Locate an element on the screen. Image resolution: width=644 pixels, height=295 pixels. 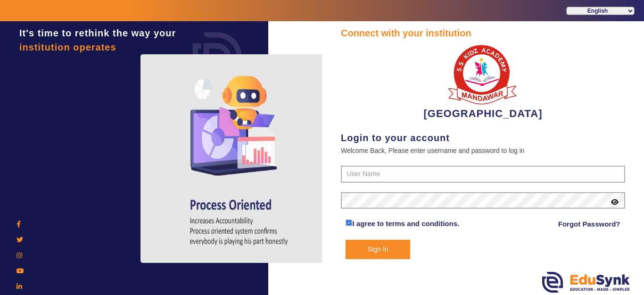
div: Welcome Back, Please enter username and password to log in is located at coordinates (483, 151).